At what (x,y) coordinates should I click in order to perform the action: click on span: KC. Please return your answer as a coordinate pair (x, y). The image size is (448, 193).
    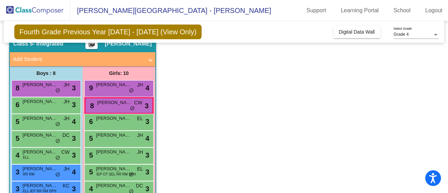
    Looking at the image, I should click on (66, 186).